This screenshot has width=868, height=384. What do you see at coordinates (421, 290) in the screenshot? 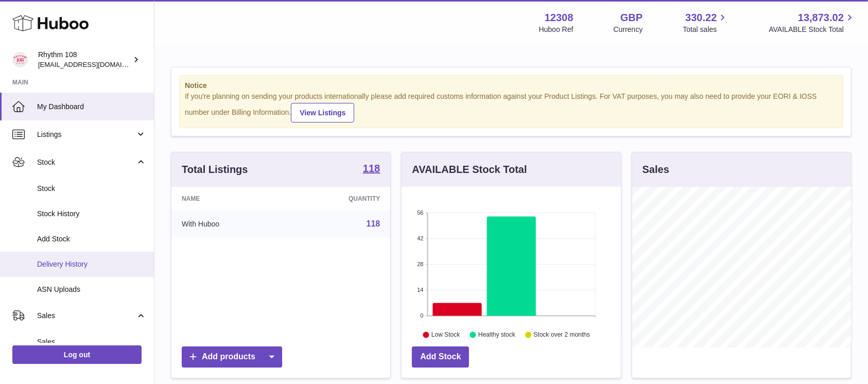
I see `text: 14` at bounding box center [421, 290].